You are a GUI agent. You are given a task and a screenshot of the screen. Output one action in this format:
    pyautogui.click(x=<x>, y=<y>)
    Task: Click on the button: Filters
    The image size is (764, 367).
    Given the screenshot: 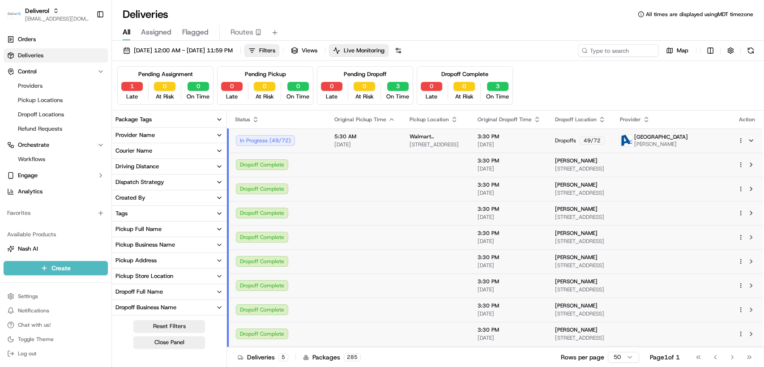 What is the action you would take?
    pyautogui.click(x=262, y=51)
    